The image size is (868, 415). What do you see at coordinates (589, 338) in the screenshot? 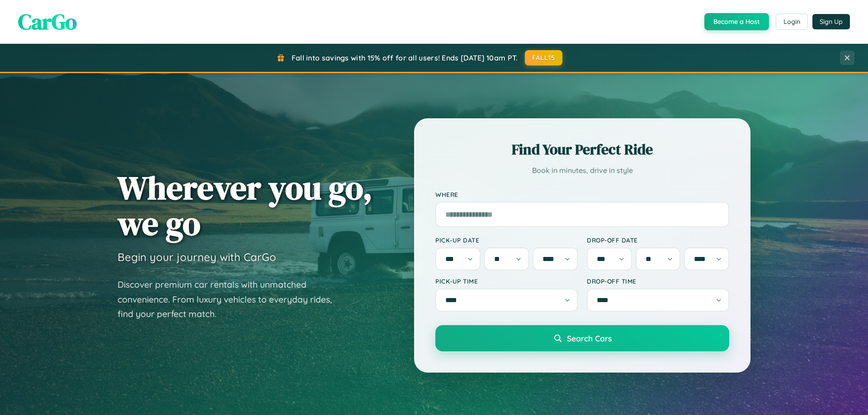
I see `span: Search Cars` at bounding box center [589, 338].